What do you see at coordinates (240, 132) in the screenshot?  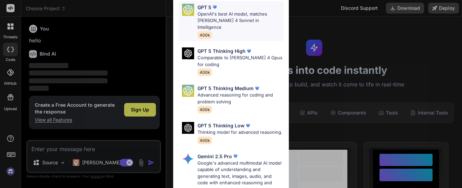 I see `p: Thinking model for advanced reasoning.` at bounding box center [240, 132].